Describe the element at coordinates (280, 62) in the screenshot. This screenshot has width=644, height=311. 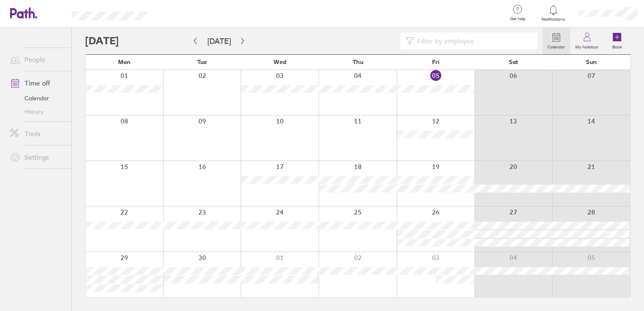
I see `span: Wed` at that location.